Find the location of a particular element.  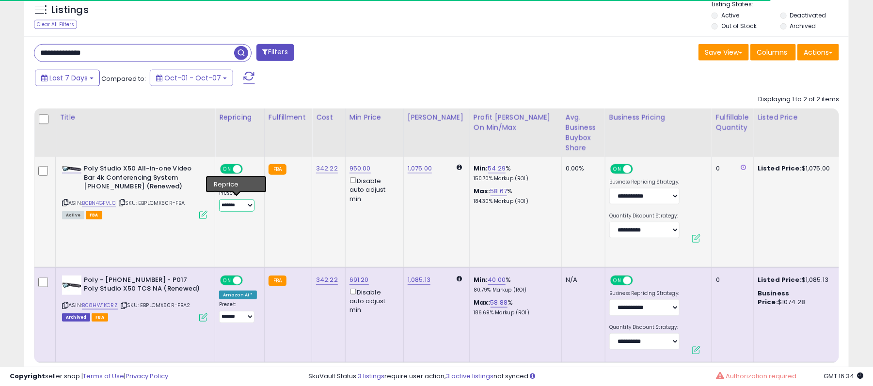

span: Compared to: is located at coordinates (124, 79).